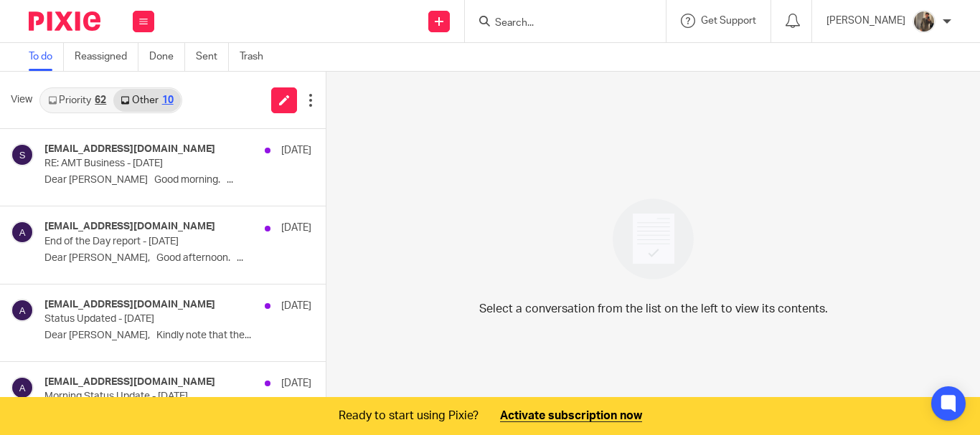  Describe the element at coordinates (257, 57) in the screenshot. I see `a: Trash` at that location.